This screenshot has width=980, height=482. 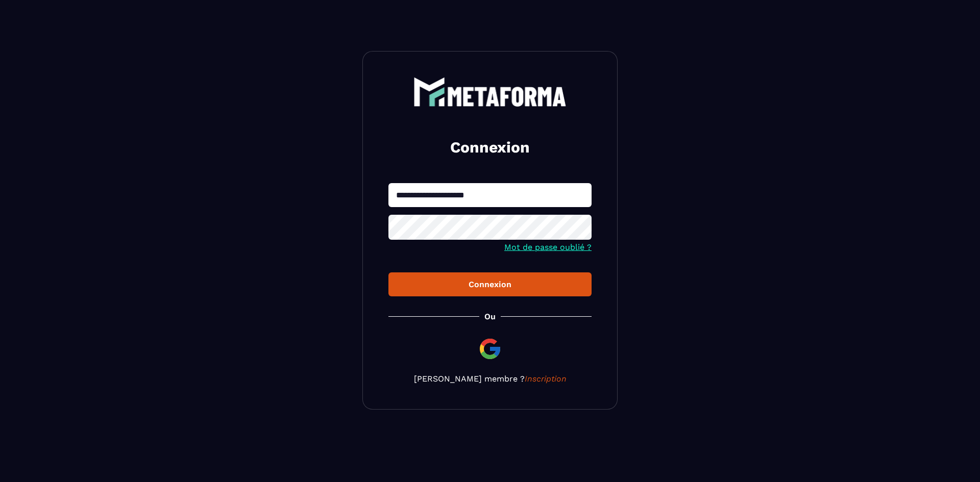 What do you see at coordinates (490, 317) in the screenshot?
I see `p: Ou` at bounding box center [490, 317].